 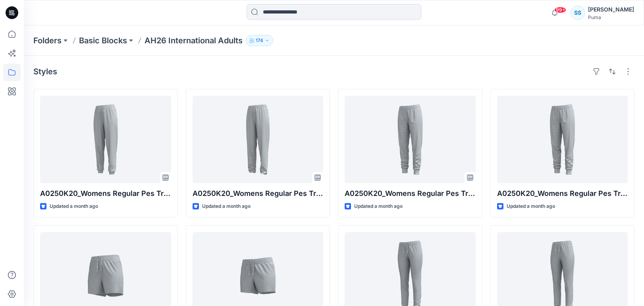 What do you see at coordinates (103, 41) in the screenshot?
I see `a: Basic Blocks` at bounding box center [103, 41].